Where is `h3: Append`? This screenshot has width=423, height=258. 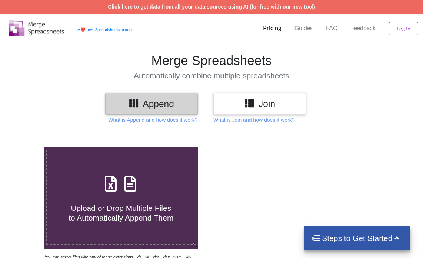 h3: Append is located at coordinates (152, 103).